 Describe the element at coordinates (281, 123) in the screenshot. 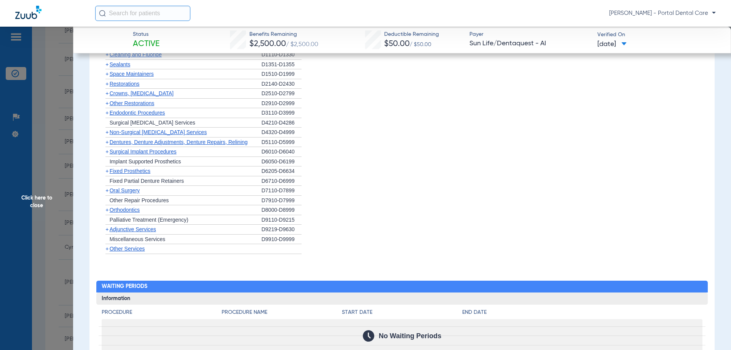

I see `div: D4210-D4286` at that location.